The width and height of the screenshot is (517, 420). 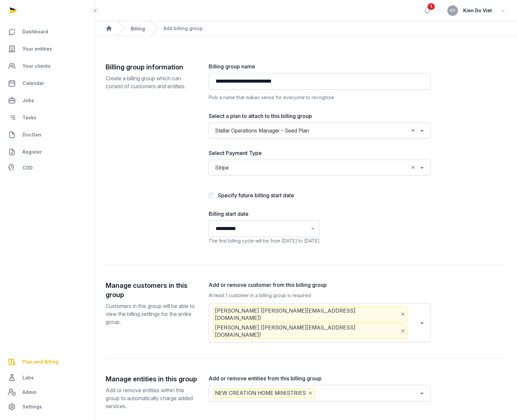 I want to click on span: Tasks, so click(x=29, y=118).